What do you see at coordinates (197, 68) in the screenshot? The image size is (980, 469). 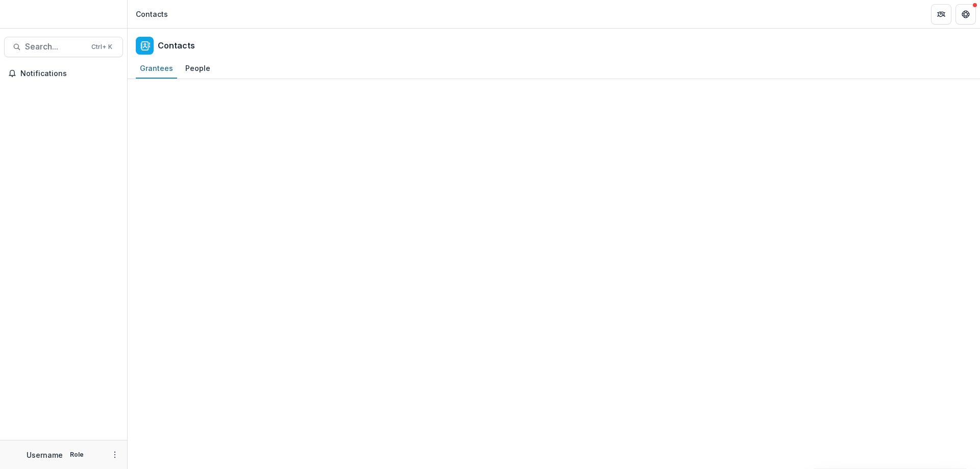 I see `a: People` at bounding box center [197, 68].